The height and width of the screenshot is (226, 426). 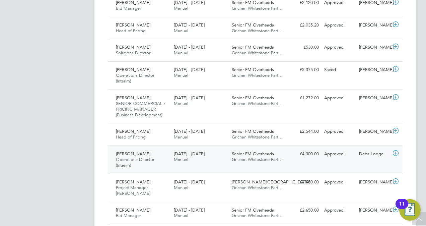 What do you see at coordinates (141, 109) in the screenshot?
I see `span: SENIOR COMMERCIAL / PRICING MANAGER (Business Development)` at bounding box center [141, 109].